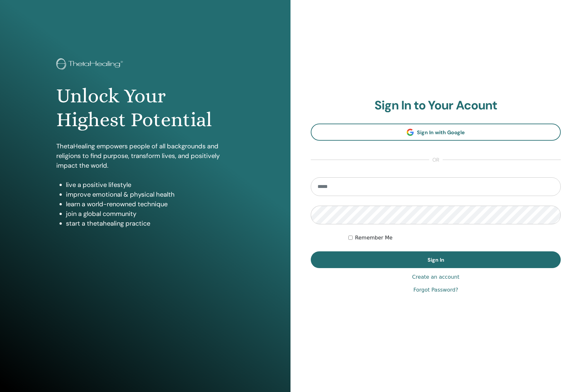 The height and width of the screenshot is (392, 581). I want to click on span: or, so click(436, 159).